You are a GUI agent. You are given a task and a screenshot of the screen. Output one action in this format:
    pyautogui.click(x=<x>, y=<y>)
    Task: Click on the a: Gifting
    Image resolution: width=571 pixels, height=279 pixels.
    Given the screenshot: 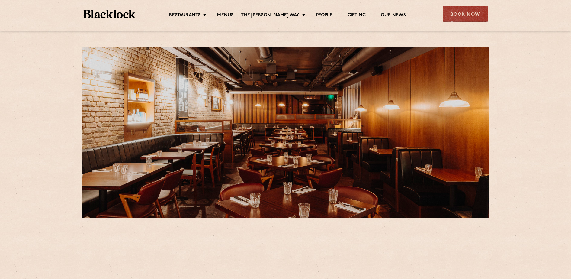 What is the action you would take?
    pyautogui.click(x=357, y=16)
    